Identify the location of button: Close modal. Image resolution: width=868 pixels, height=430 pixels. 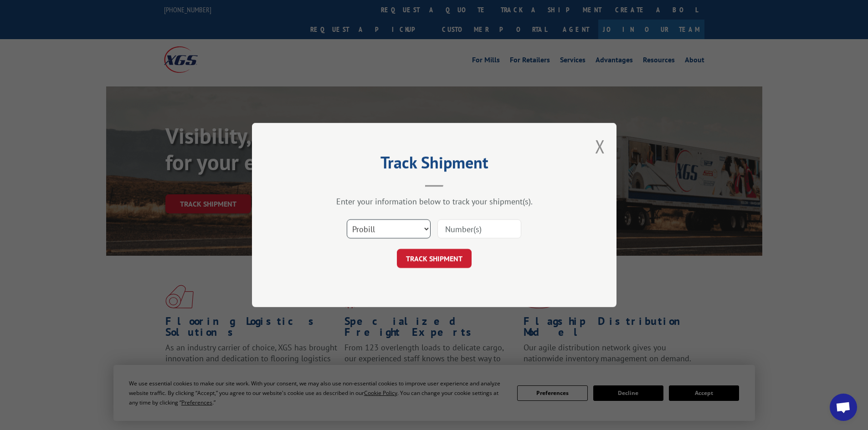
(600, 146).